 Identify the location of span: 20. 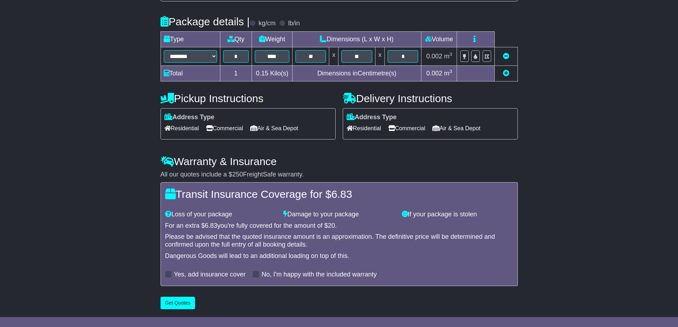
(332, 226).